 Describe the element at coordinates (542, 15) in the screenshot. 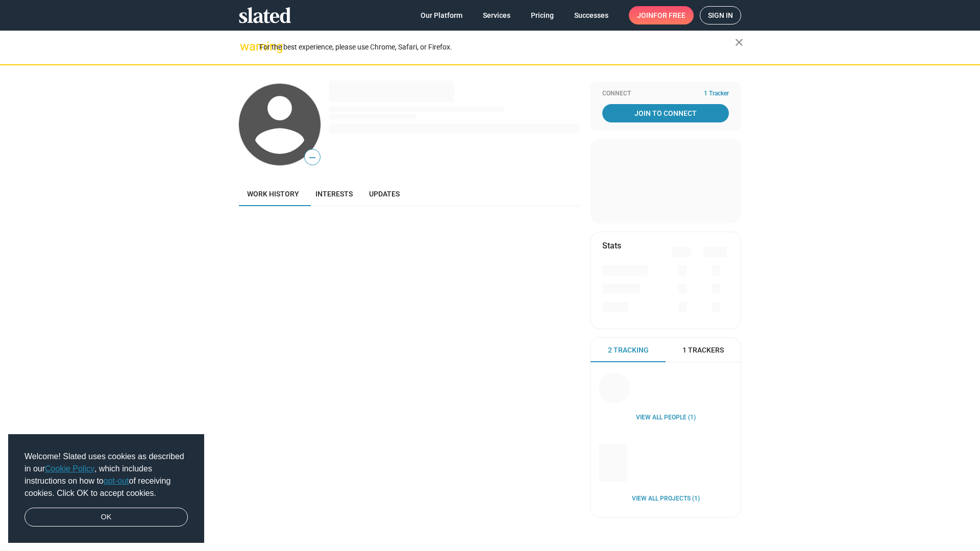

I see `a: Pricing` at that location.